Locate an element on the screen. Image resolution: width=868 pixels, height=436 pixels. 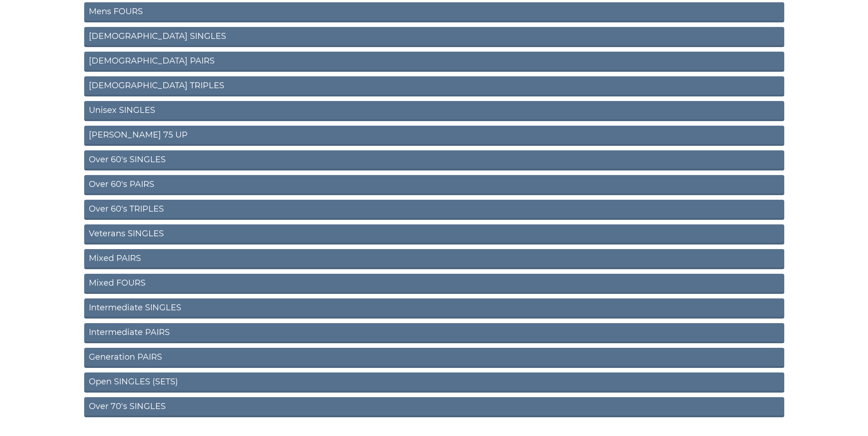
a: Veterans SINGLES is located at coordinates (434, 234).